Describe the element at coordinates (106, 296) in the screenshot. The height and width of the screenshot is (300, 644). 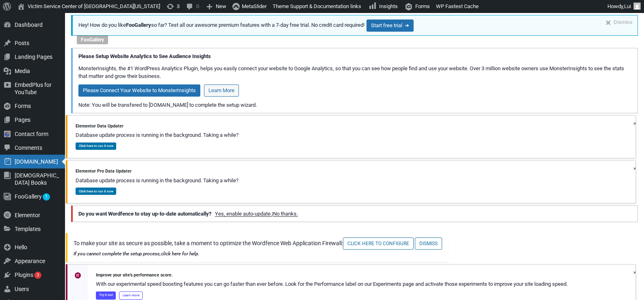
I see `a: Try it out` at that location.